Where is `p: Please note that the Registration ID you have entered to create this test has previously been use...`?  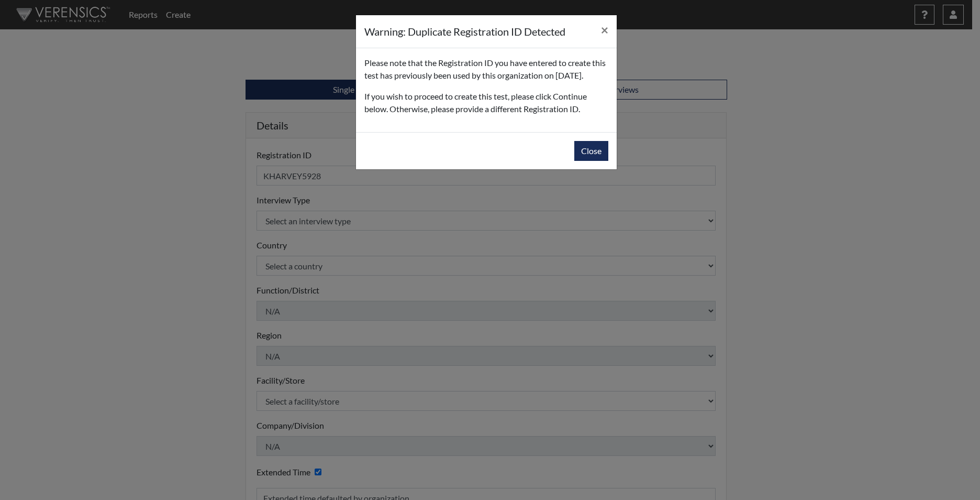 p: Please note that the Registration ID you have entered to create this test has previously been use... is located at coordinates (487, 69).